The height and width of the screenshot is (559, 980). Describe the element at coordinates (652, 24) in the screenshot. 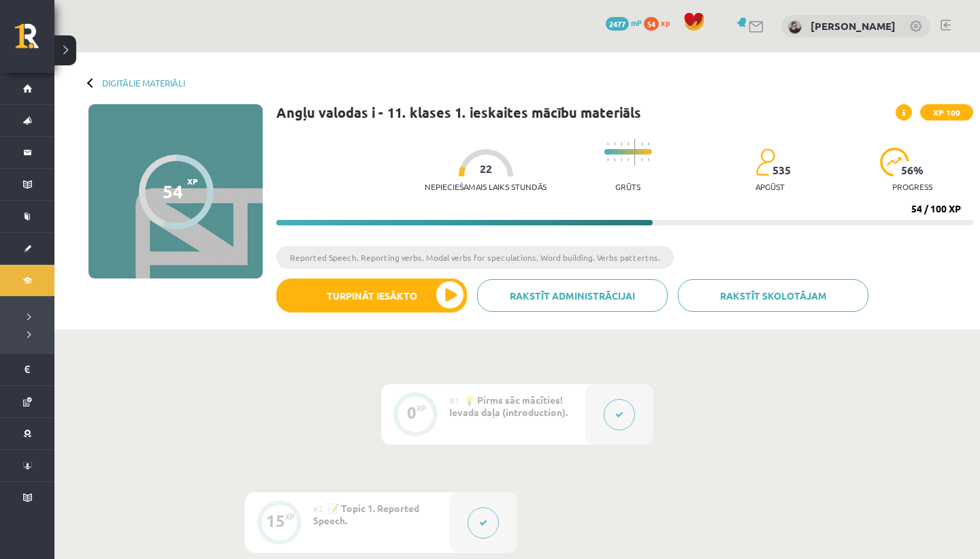

I see `span: 54` at that location.